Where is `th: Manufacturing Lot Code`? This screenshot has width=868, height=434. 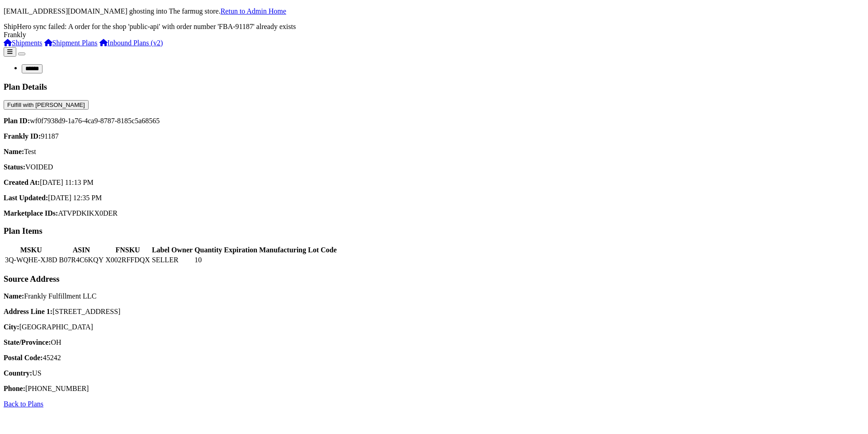
th: Manufacturing Lot Code is located at coordinates (298, 250).